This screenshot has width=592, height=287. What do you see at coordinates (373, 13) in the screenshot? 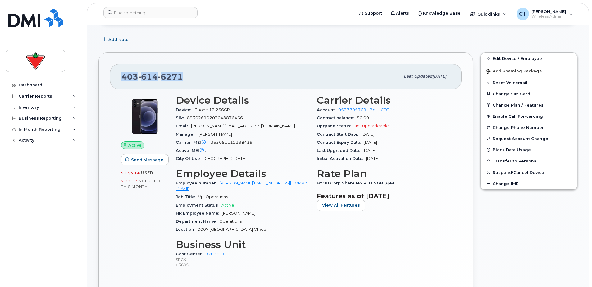
I see `span: Support` at bounding box center [373, 13].